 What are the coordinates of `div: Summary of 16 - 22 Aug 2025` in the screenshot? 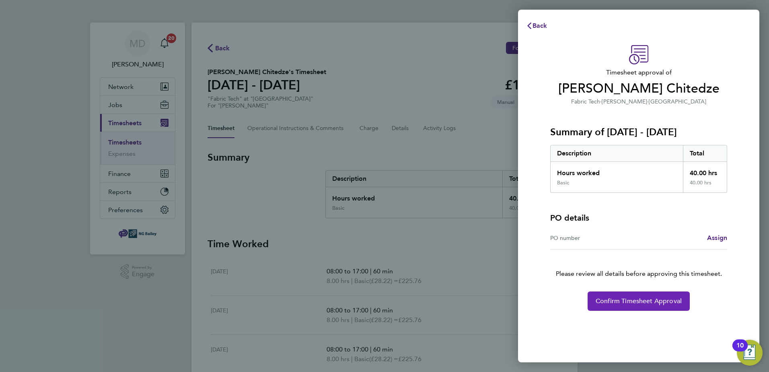 It's located at (639, 169).